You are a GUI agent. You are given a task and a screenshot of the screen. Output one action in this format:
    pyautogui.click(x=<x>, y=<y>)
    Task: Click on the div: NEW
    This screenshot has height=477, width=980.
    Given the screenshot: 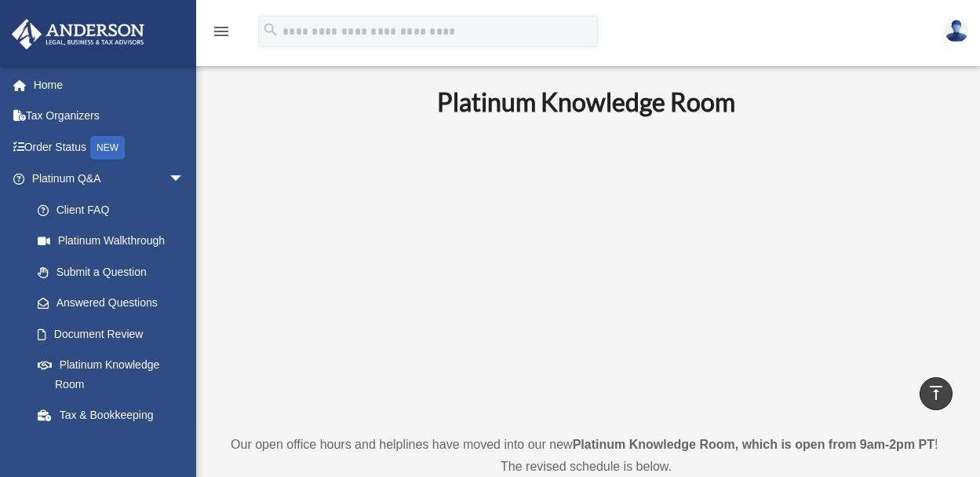 What is the action you would take?
    pyautogui.click(x=107, y=148)
    